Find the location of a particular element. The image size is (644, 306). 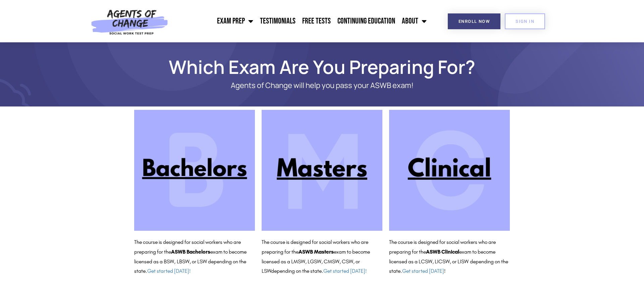

a: About is located at coordinates (414, 21).